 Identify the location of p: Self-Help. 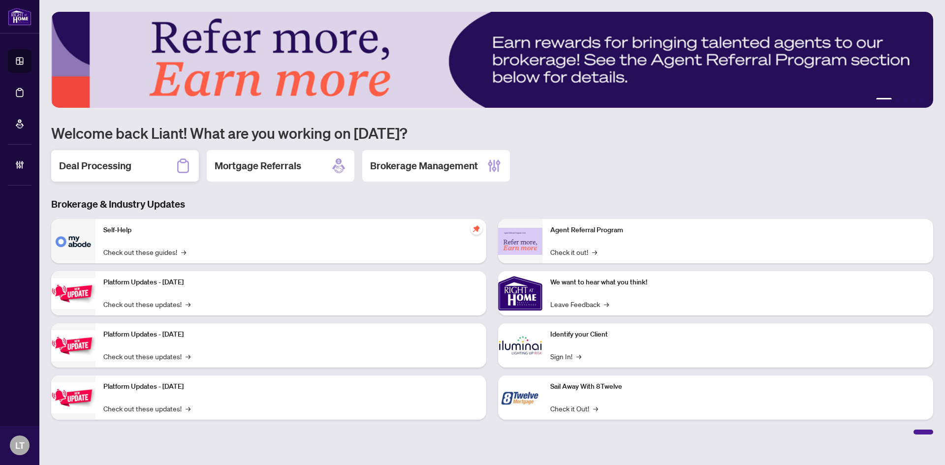
(291, 230).